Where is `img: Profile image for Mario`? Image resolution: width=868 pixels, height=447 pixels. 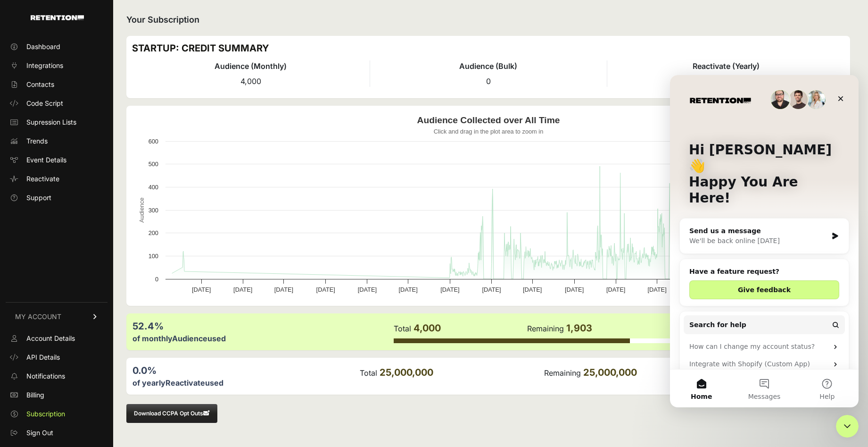
img: Profile image for Mario is located at coordinates (110, 25).